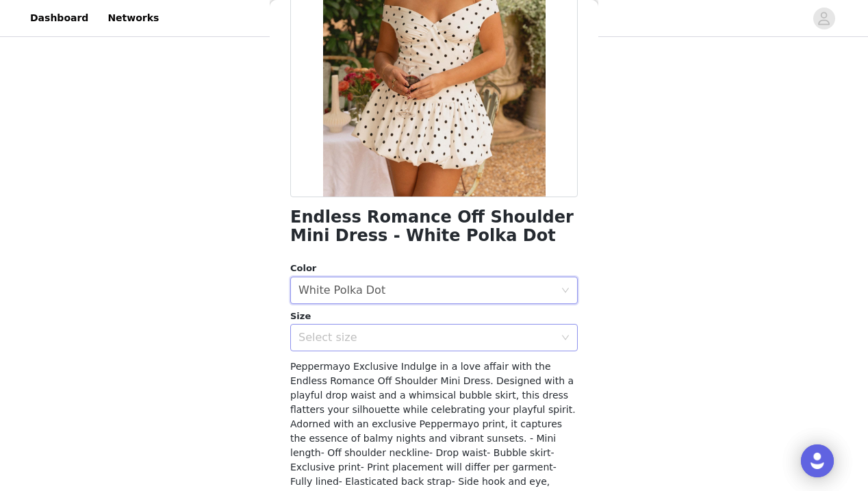 This screenshot has width=868, height=491. What do you see at coordinates (133, 18) in the screenshot?
I see `a: Networks` at bounding box center [133, 18].